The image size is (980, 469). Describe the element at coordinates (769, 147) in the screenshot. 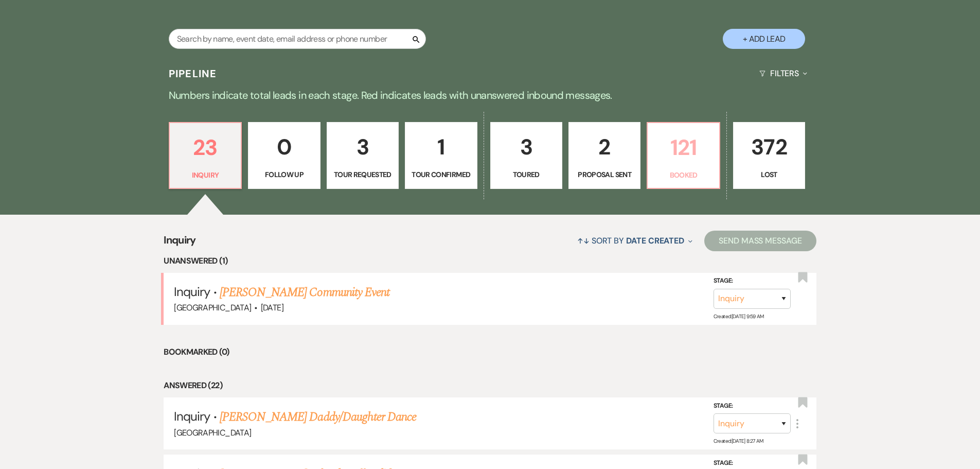

I see `p: 372` at that location.